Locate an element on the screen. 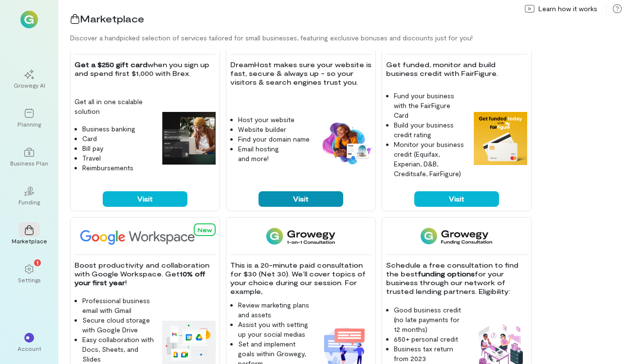 The height and width of the screenshot is (364, 628). li: Find your domain name is located at coordinates (274, 139).